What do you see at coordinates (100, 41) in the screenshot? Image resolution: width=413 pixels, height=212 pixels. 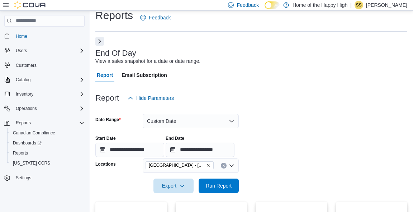 I see `button: Next` at bounding box center [100, 41].